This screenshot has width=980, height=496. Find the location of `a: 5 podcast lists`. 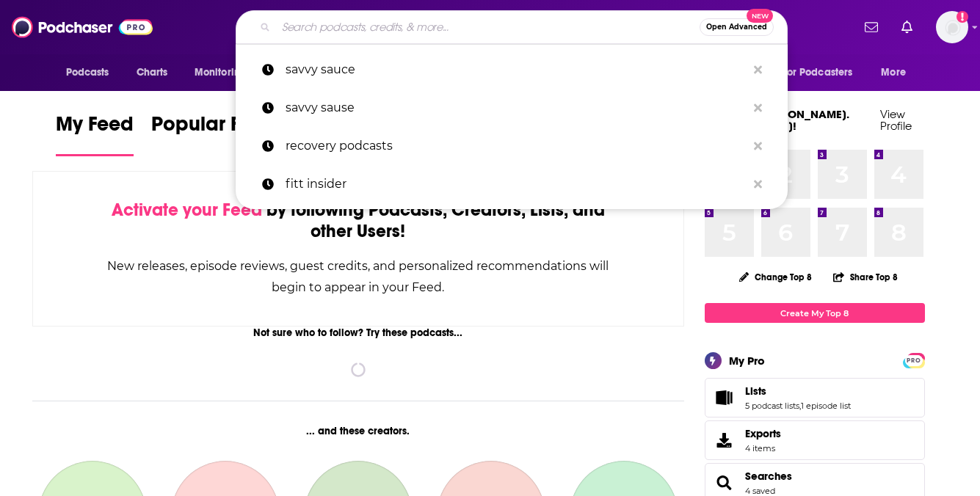

a: 5 podcast lists is located at coordinates (772, 406).